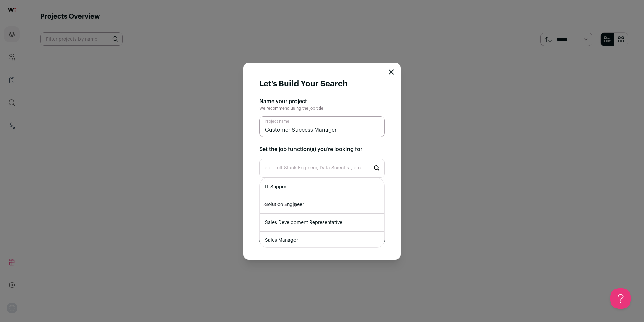 The width and height of the screenshot is (644, 322). What do you see at coordinates (322, 240) in the screenshot?
I see `li: Sales Manager` at bounding box center [322, 240].